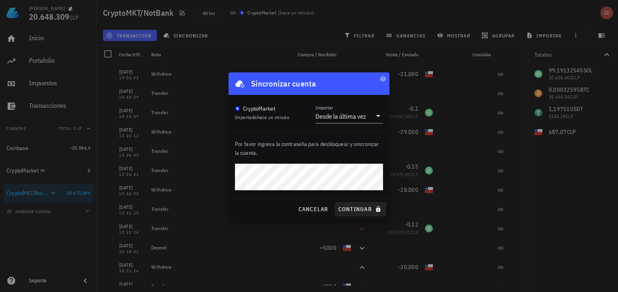 The image size is (618, 292). Describe the element at coordinates (349, 116) in the screenshot. I see `div: ImportarDesde la última vez` at that location.